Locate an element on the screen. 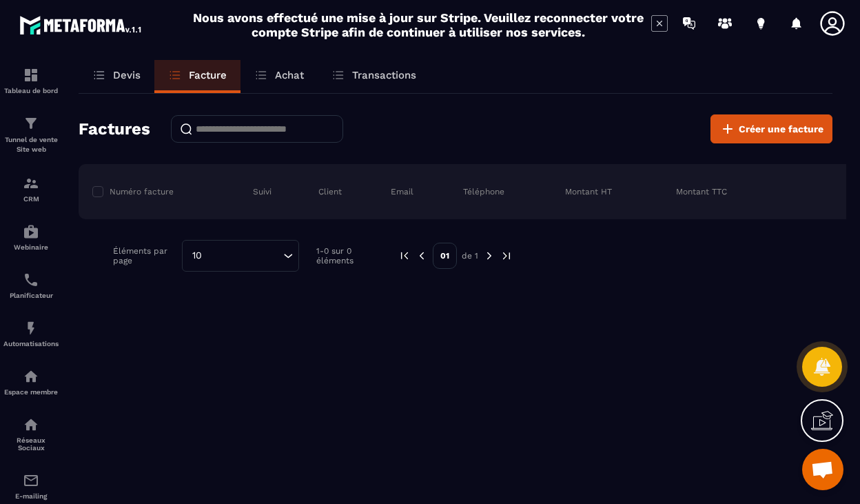 The image size is (860, 504). p: CRM is located at coordinates (31, 199).